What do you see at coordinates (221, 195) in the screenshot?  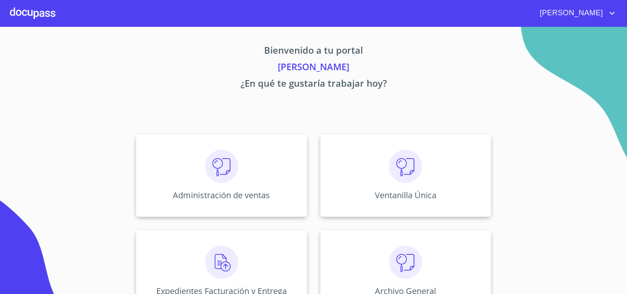 I see `p: Administración de ventas` at bounding box center [221, 195].